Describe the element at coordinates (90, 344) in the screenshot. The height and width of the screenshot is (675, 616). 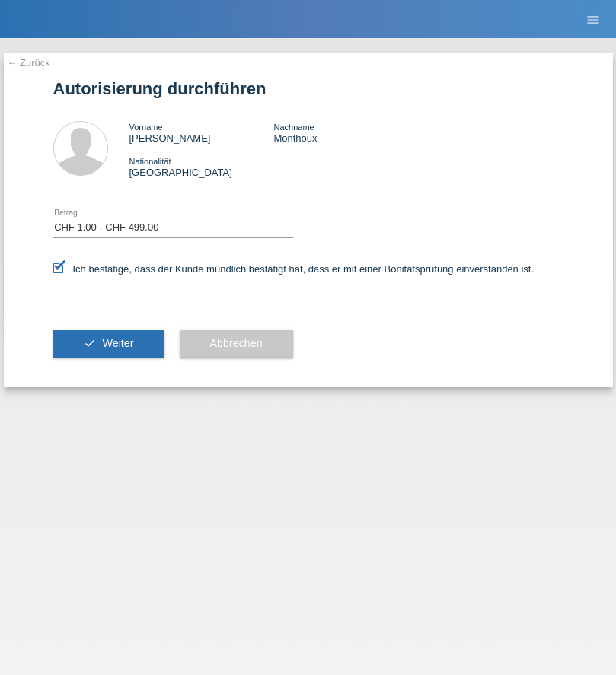
I see `i: check` at that location.